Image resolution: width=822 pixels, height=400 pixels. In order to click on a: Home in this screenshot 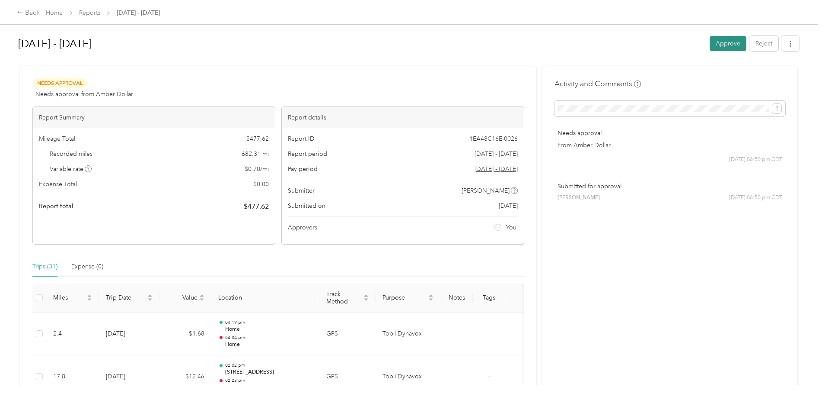, I will do `click(54, 13)`.